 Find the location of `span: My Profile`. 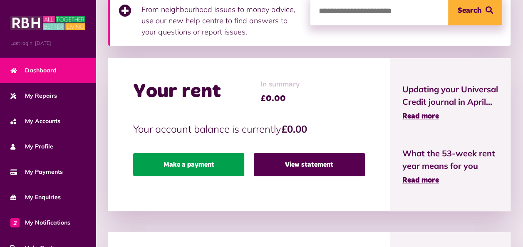

span: My Profile is located at coordinates (32, 147).